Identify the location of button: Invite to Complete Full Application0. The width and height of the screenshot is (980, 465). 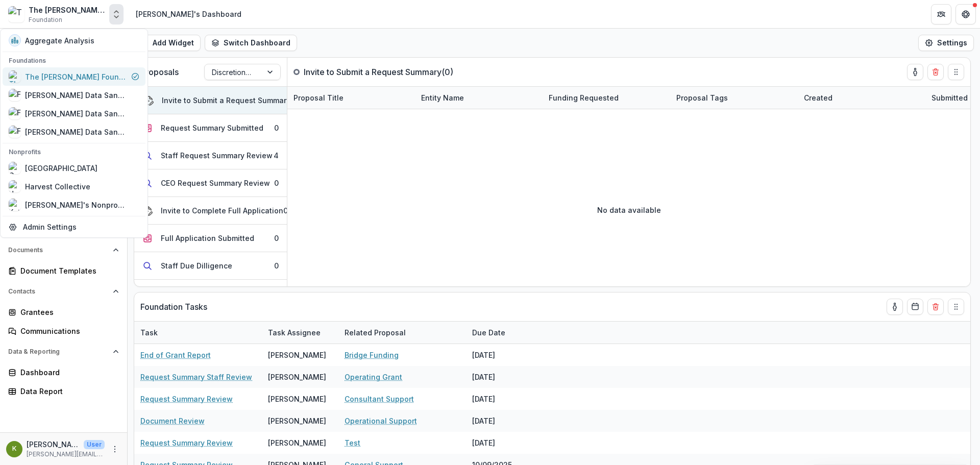
(211, 211).